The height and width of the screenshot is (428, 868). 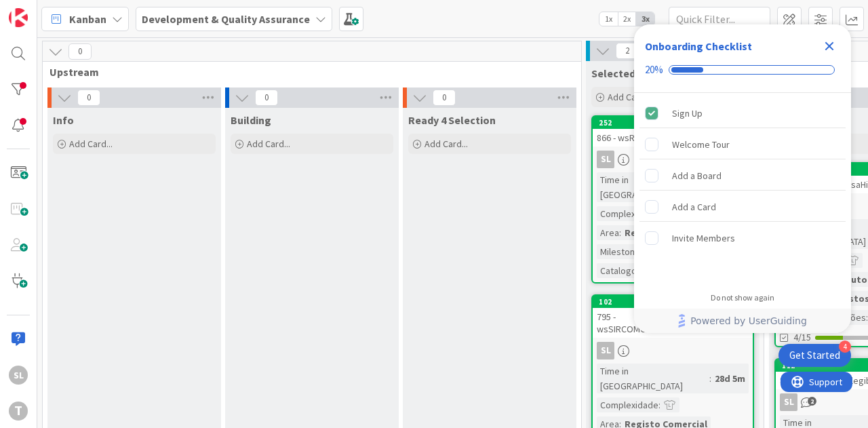 What do you see at coordinates (845, 347) in the screenshot?
I see `div: 4` at bounding box center [845, 347].